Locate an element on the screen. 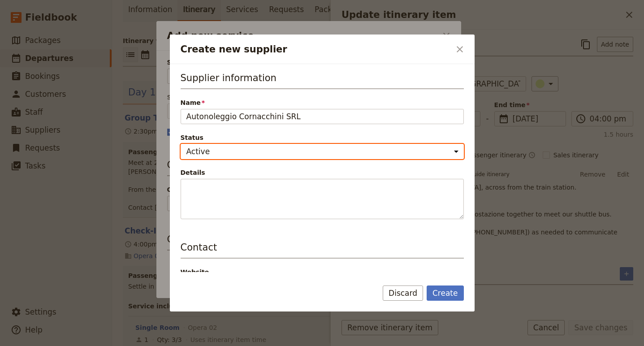 The width and height of the screenshot is (644, 346). select: Status is located at coordinates (322, 151).